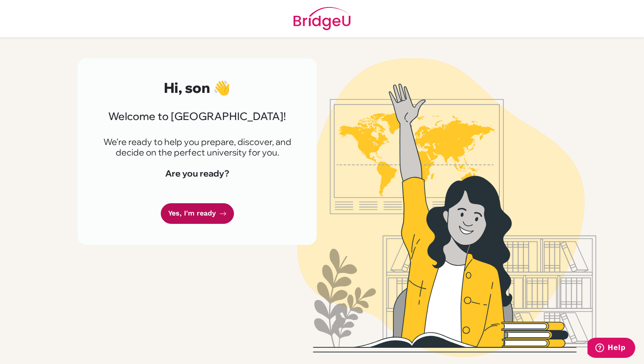 This screenshot has width=644, height=364. I want to click on span: Help, so click(29, 10).